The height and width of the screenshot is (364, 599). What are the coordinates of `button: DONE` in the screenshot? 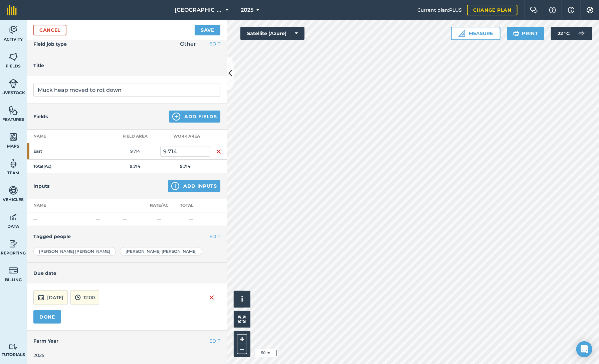 It's located at (47, 317).